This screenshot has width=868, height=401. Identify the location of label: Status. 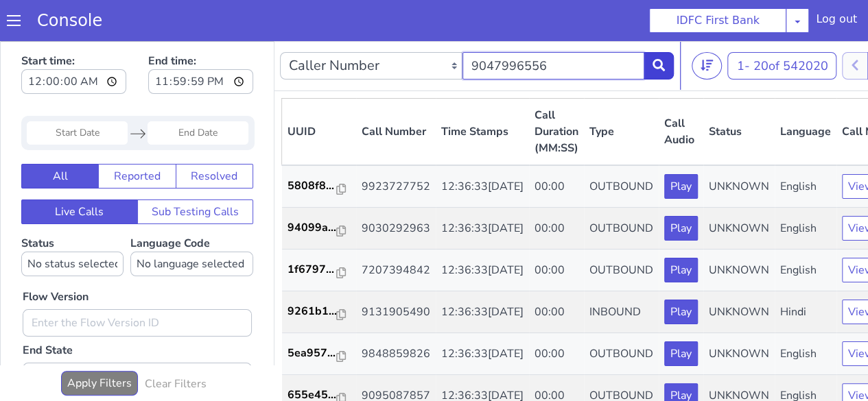
(72, 214).